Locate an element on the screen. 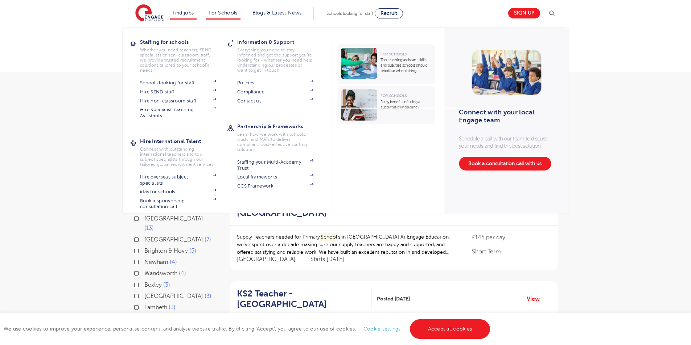 The width and height of the screenshot is (691, 345). p: 5 key benefits of using a supply teaching agency is located at coordinates (405, 105).